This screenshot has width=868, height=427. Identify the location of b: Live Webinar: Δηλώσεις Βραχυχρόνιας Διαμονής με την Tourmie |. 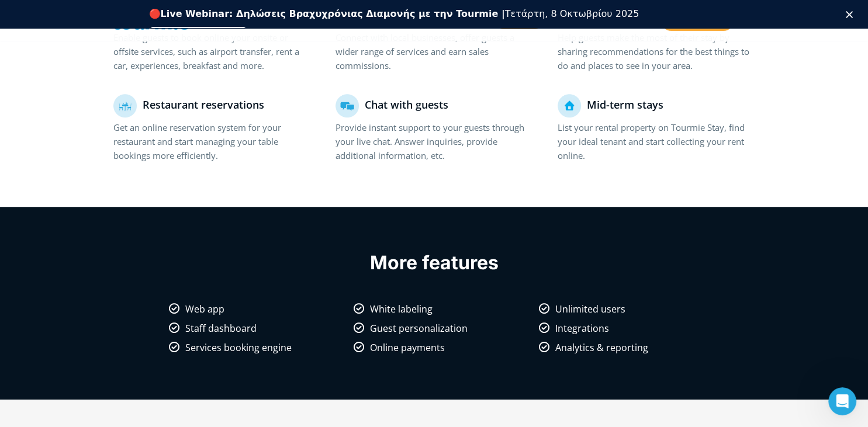
(332, 14).